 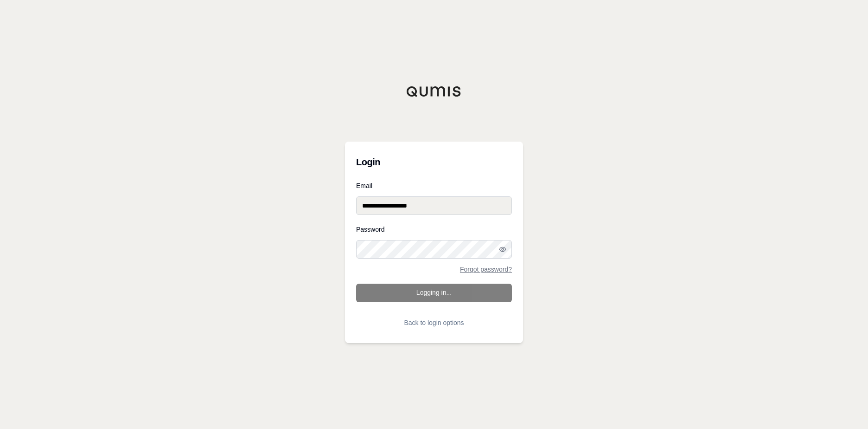 What do you see at coordinates (486, 269) in the screenshot?
I see `a: Forgot password?` at bounding box center [486, 269].